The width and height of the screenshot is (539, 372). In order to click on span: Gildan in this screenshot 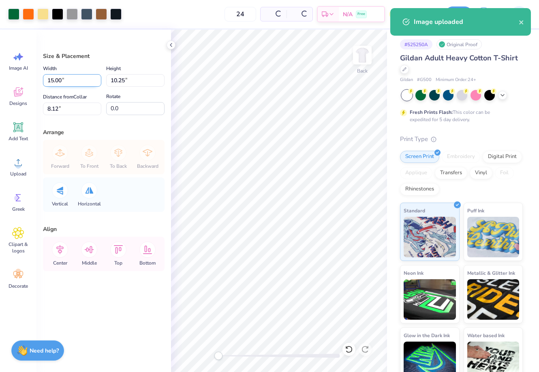, I will do `click(406, 80)`.